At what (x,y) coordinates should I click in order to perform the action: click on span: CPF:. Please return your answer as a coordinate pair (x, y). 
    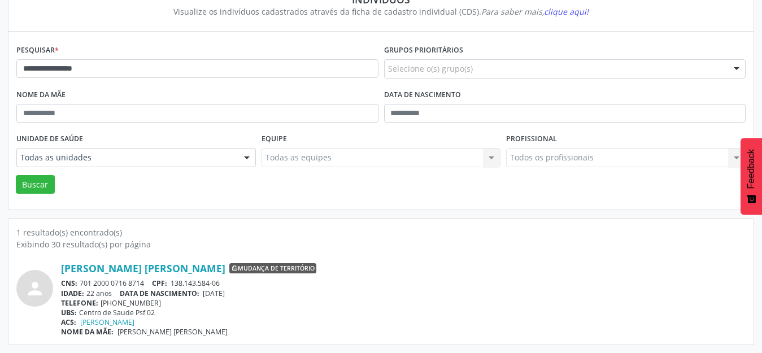
    Looking at the image, I should click on (159, 283).